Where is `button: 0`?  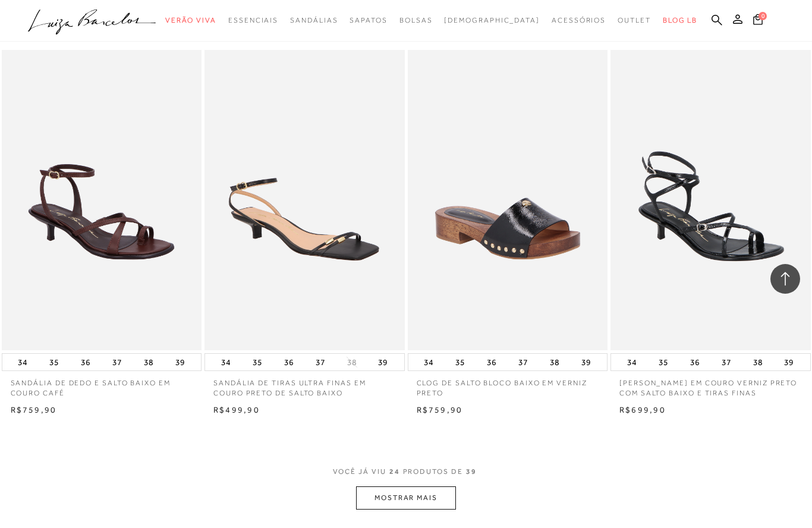 button: 0 is located at coordinates (758, 21).